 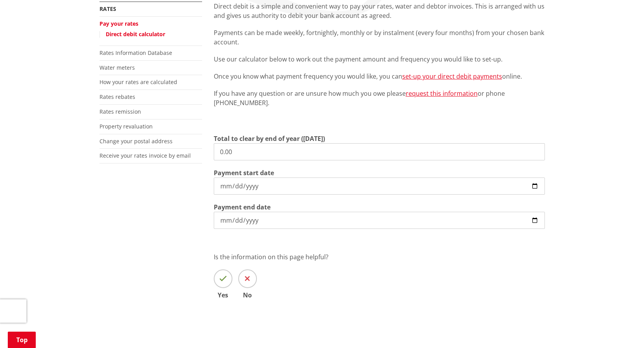 I want to click on a: Receive your rates invoice by email, so click(x=145, y=155).